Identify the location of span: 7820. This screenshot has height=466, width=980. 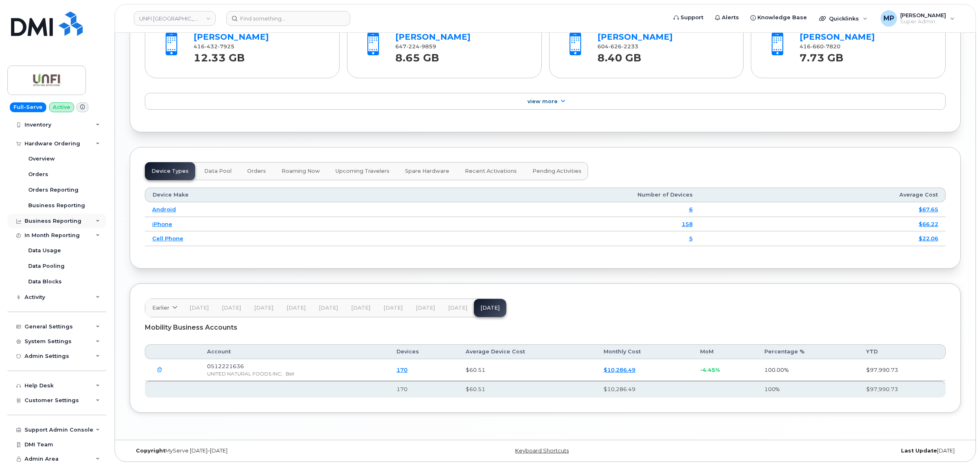
(832, 46).